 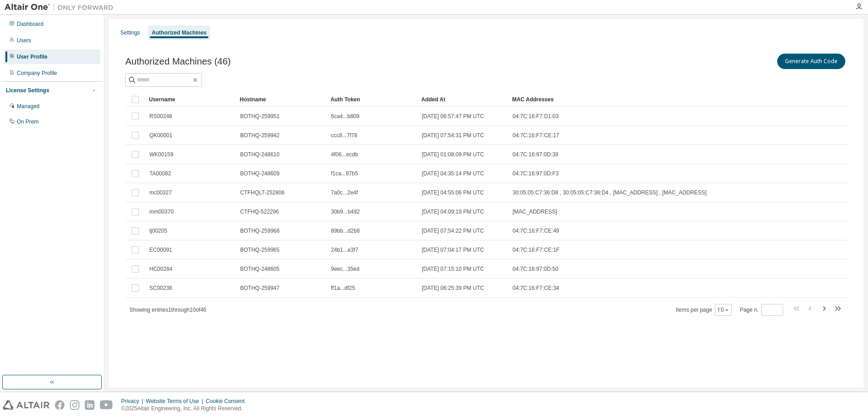 What do you see at coordinates (342, 288) in the screenshot?
I see `span: ff1a...df25` at bounding box center [342, 288].